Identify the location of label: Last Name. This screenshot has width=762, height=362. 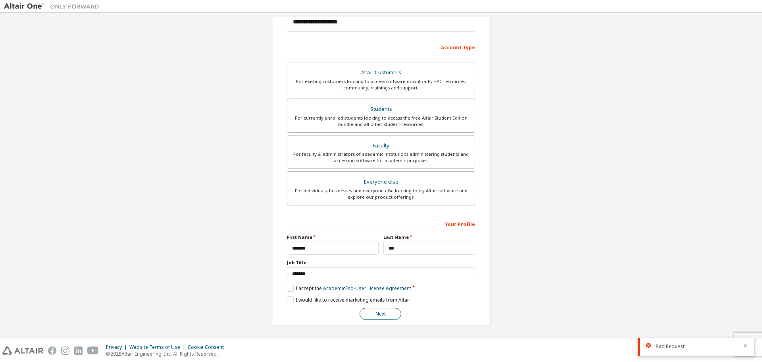
(429, 237).